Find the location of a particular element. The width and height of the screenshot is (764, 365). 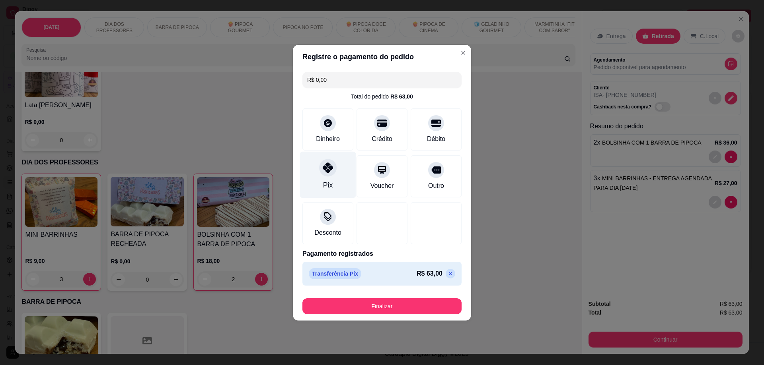

div: Pix is located at coordinates (328, 185).